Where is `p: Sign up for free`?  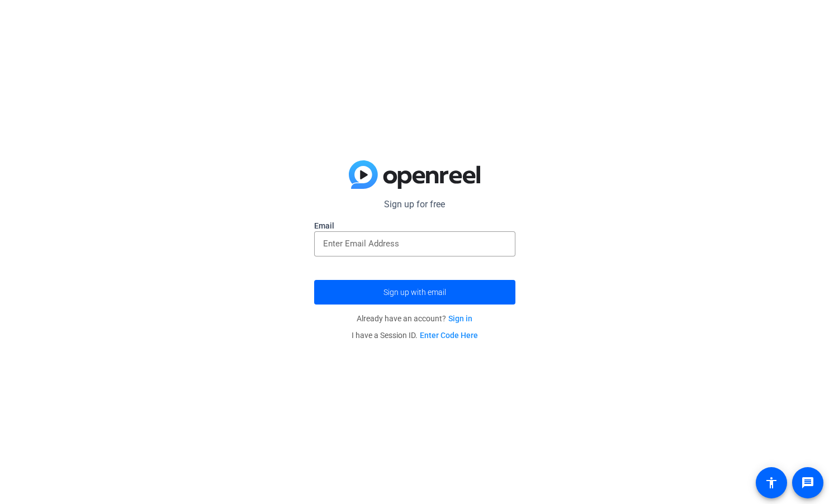 p: Sign up for free is located at coordinates (414, 205).